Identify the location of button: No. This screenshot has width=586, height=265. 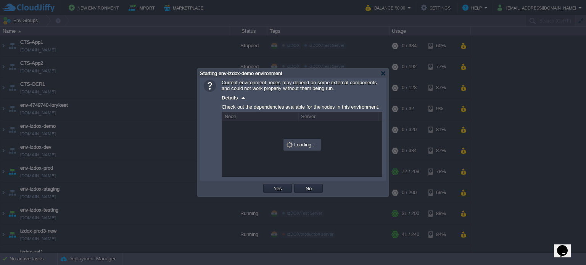
(308, 188).